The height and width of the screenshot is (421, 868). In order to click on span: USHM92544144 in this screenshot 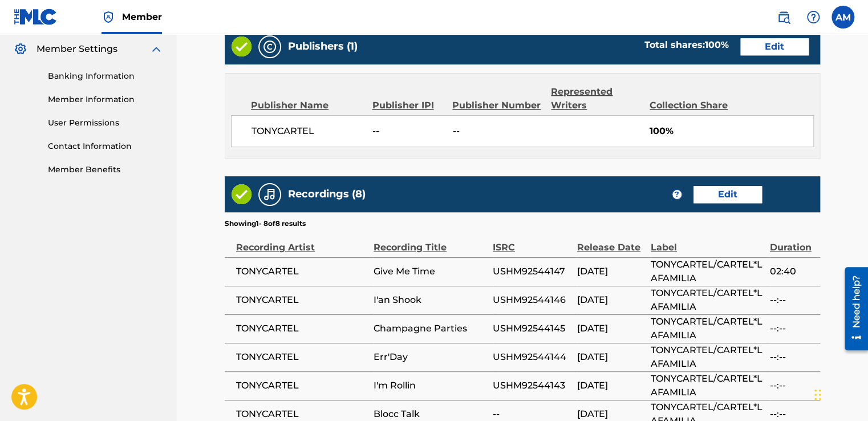, I will do `click(532, 357)`.